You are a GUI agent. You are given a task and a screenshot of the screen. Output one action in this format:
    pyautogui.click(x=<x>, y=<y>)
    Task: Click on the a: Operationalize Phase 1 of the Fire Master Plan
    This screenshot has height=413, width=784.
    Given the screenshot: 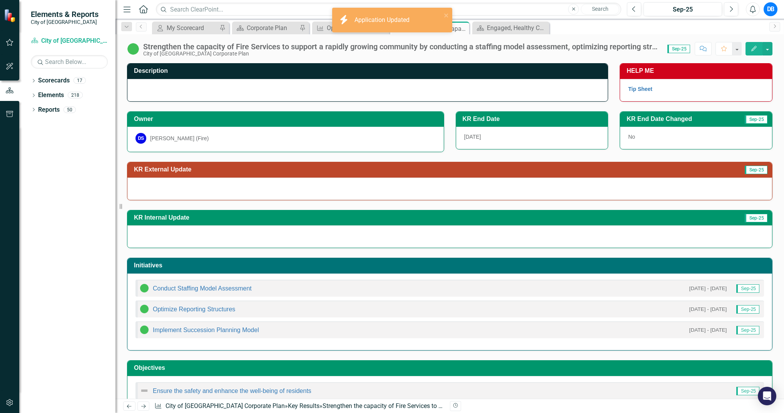 What is the action you would take?
    pyautogui.click(x=351, y=28)
    